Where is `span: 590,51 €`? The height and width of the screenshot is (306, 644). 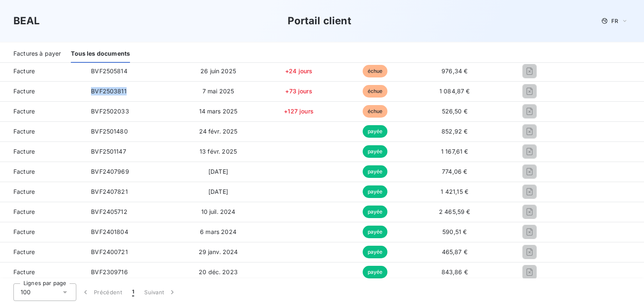 span: 590,51 € is located at coordinates (454, 232).